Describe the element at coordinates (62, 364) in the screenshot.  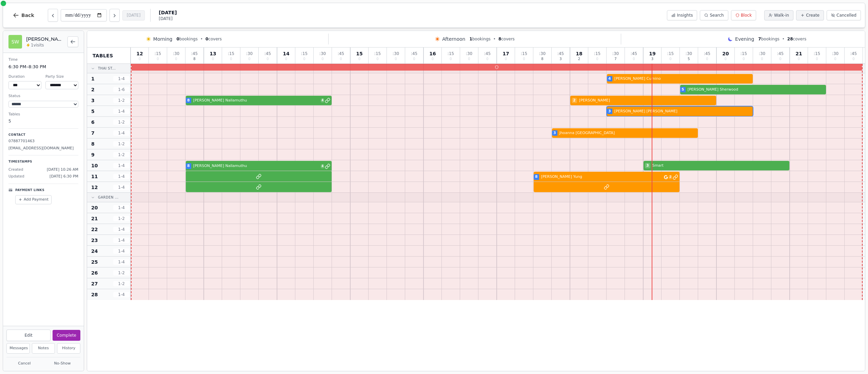
I see `button: No-Show` at that location.